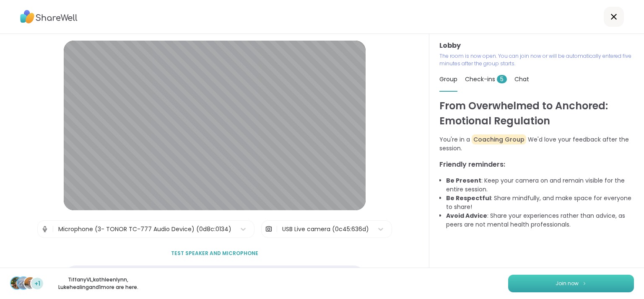  I want to click on img: ShareWell Logomark, so click(584, 283).